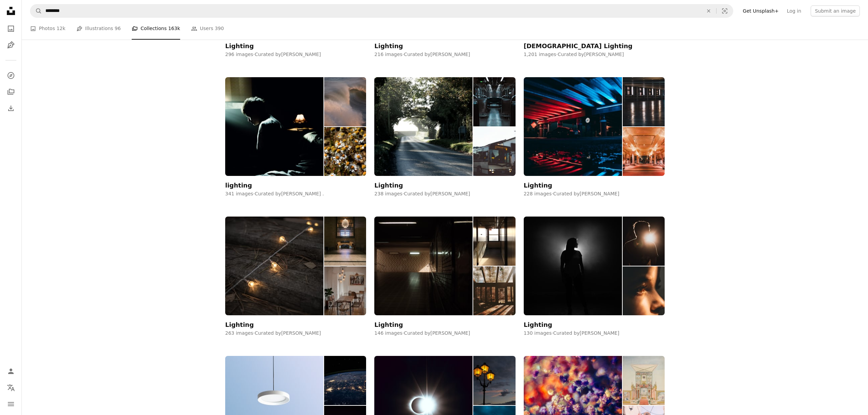 The width and height of the screenshot is (868, 415). I want to click on a: Get Unsplash+, so click(761, 11).